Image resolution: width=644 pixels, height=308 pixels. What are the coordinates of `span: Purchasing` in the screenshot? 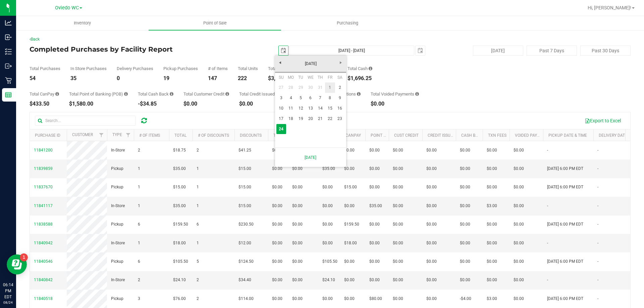 It's located at (347, 24).